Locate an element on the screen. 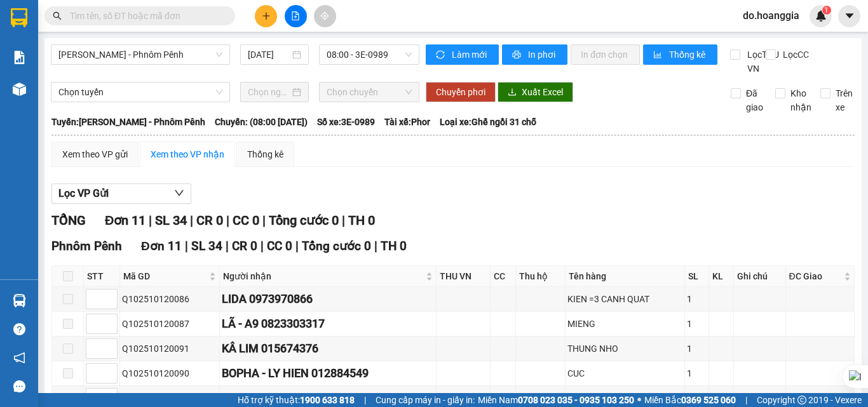 The height and width of the screenshot is (407, 868). img: icon-new-feature is located at coordinates (821, 16).